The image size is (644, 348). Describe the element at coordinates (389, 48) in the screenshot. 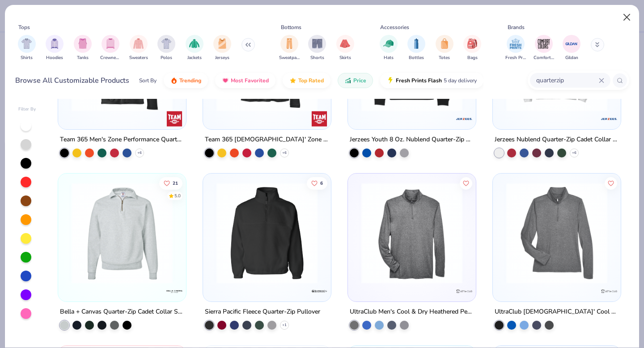

I see `div: filter for Hats` at that location.